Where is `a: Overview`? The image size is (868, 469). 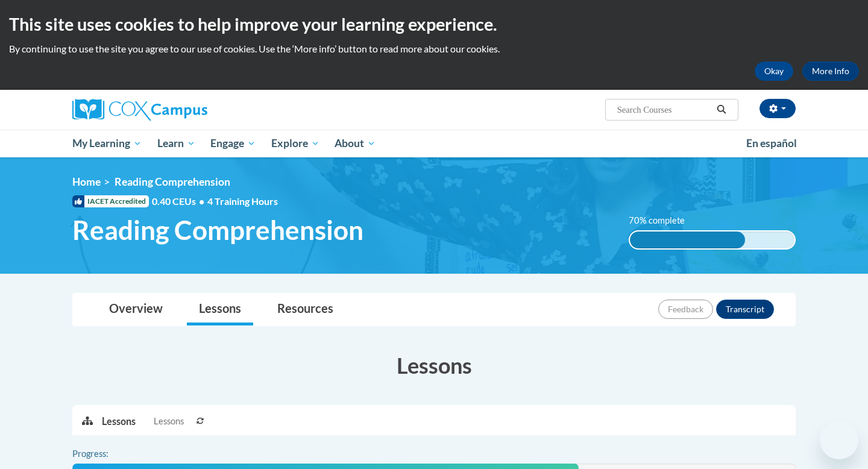
a: Overview is located at coordinates (135, 309).